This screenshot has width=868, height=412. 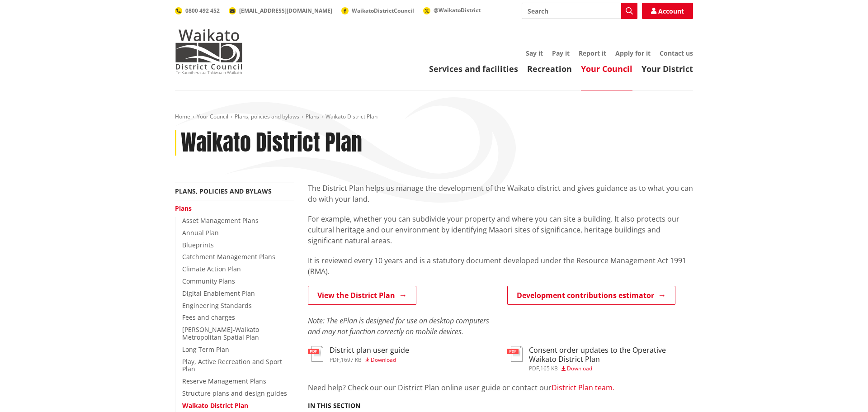 I want to click on a: District Plan team., so click(x=583, y=387).